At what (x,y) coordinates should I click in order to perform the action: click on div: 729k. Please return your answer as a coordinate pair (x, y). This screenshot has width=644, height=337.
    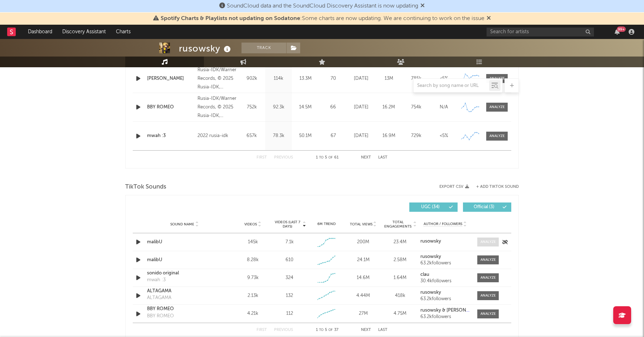
    Looking at the image, I should click on (416, 136).